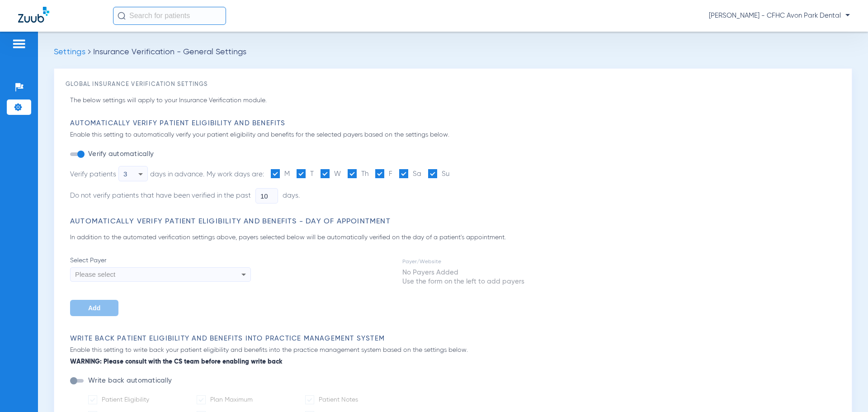 Image resolution: width=868 pixels, height=412 pixels. I want to click on span: Patient Notes, so click(338, 399).